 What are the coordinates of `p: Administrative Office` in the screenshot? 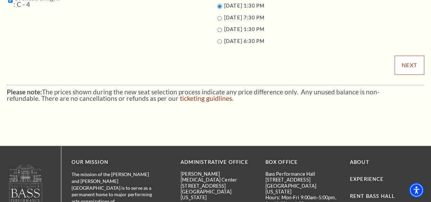 It's located at (218, 162).